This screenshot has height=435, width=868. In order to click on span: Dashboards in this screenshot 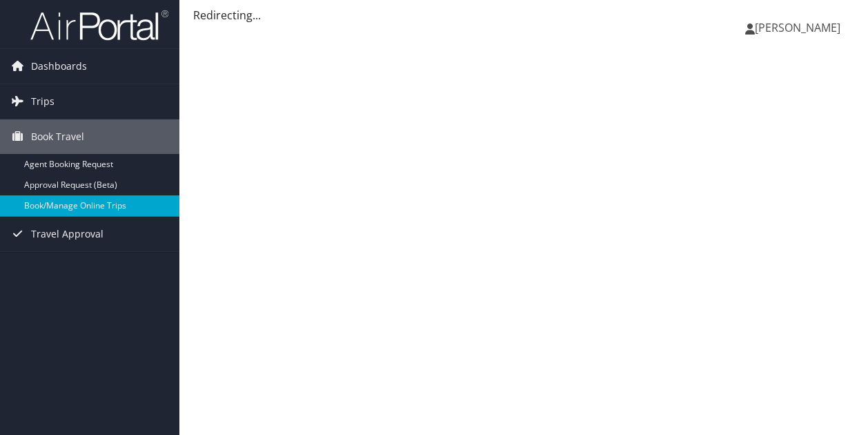, I will do `click(59, 66)`.